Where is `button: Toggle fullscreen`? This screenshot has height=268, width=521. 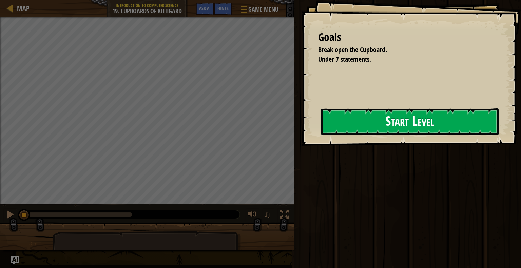
button: Toggle fullscreen is located at coordinates (284, 216).